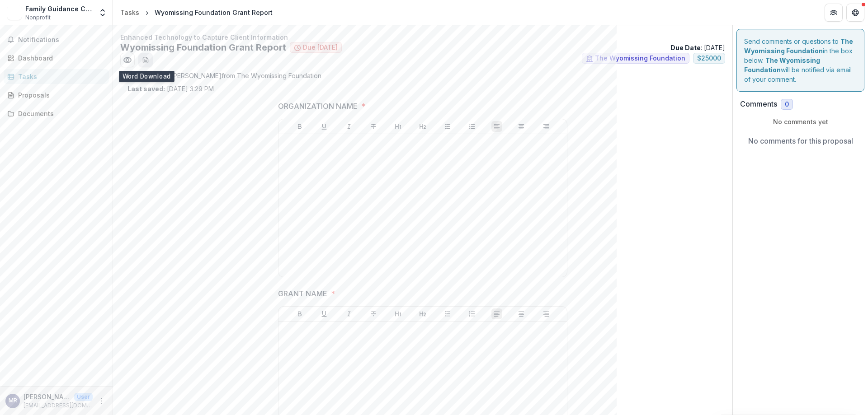  Describe the element at coordinates (128, 60) in the screenshot. I see `button: Preview 32299180-e39a-4d83-8db5-8003f2c41875.pdf` at that location.